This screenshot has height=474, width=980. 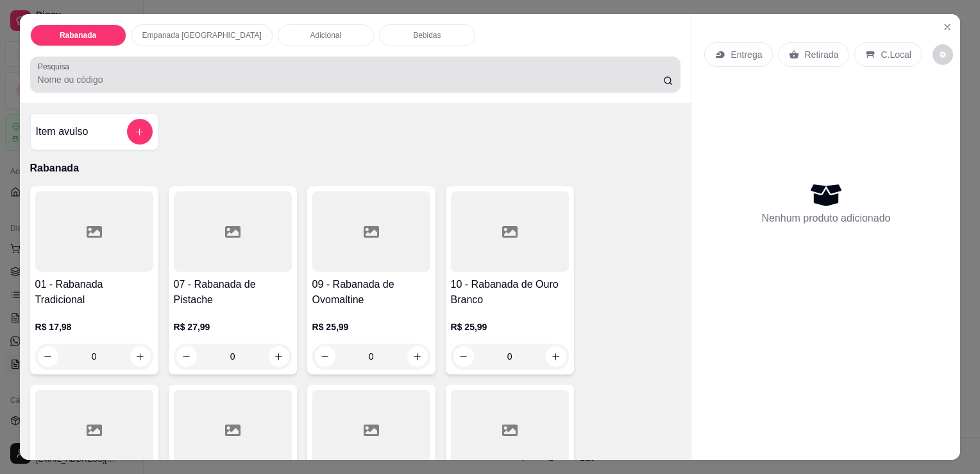 I want to click on p: Nenhum produto adicionado, so click(x=825, y=218).